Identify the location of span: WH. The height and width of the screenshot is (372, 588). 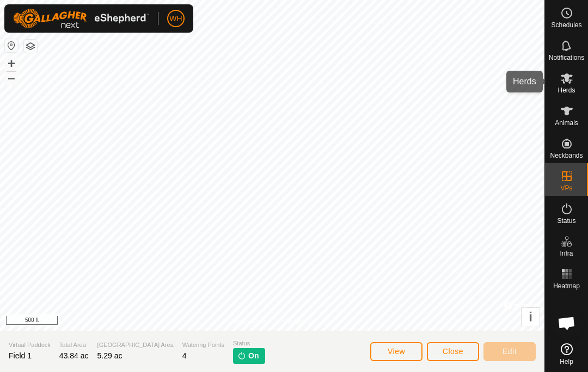
(175, 19).